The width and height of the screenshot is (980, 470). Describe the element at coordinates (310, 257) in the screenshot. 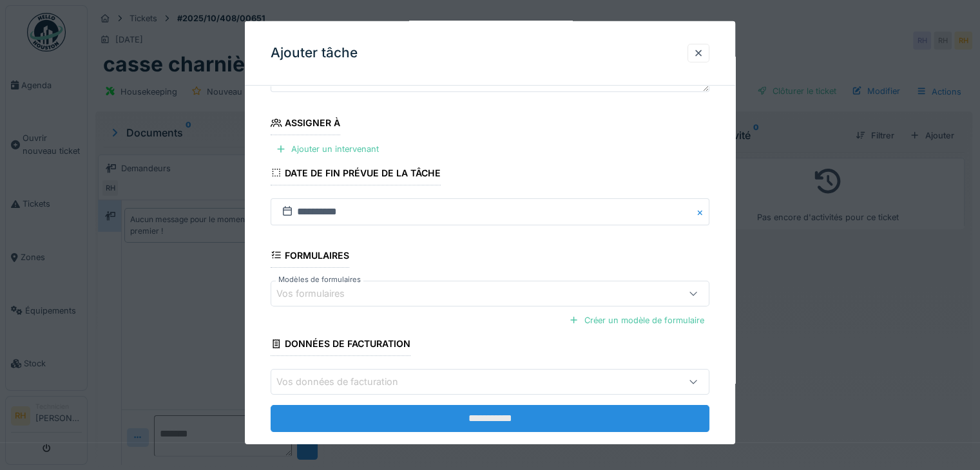

I see `div: Formulaires` at that location.